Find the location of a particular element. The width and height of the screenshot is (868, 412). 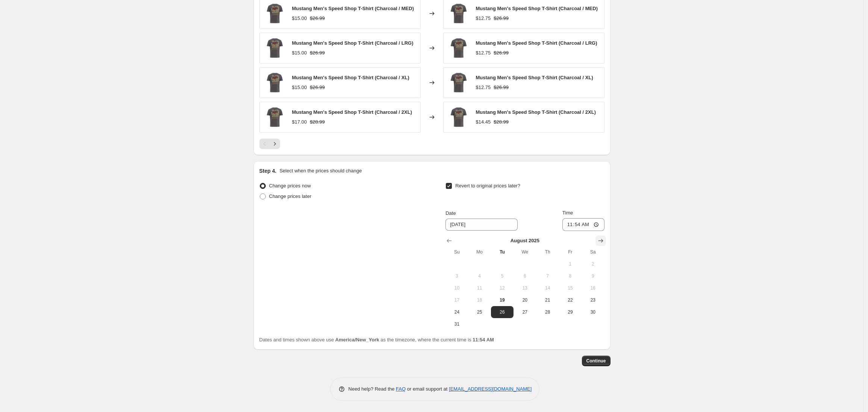

span: 27 is located at coordinates (524, 313).